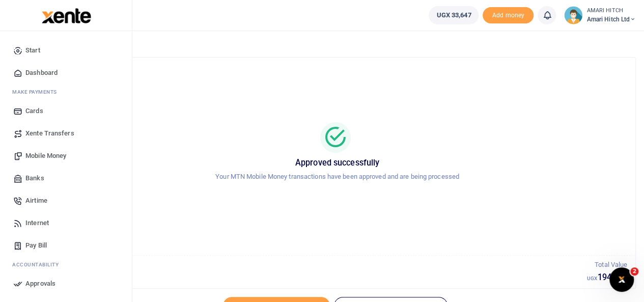 The width and height of the screenshot is (644, 302). Describe the element at coordinates (453, 15) in the screenshot. I see `a: UGX 33,647` at that location.